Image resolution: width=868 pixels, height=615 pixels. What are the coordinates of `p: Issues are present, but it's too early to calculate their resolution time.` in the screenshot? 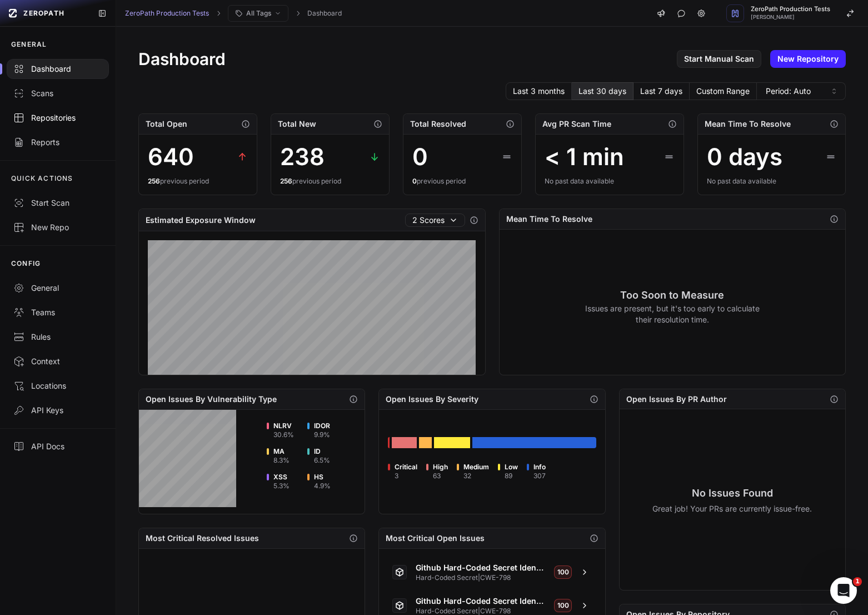 It's located at (672, 314).